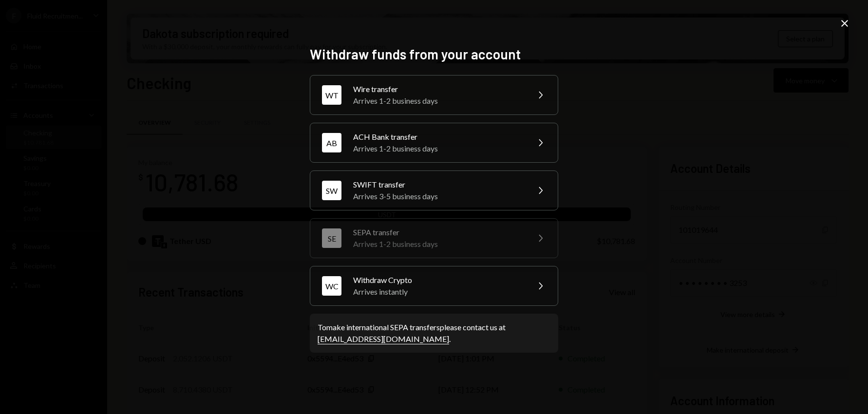 This screenshot has height=414, width=868. Describe the element at coordinates (332, 95) in the screenshot. I see `div: WT` at that location.